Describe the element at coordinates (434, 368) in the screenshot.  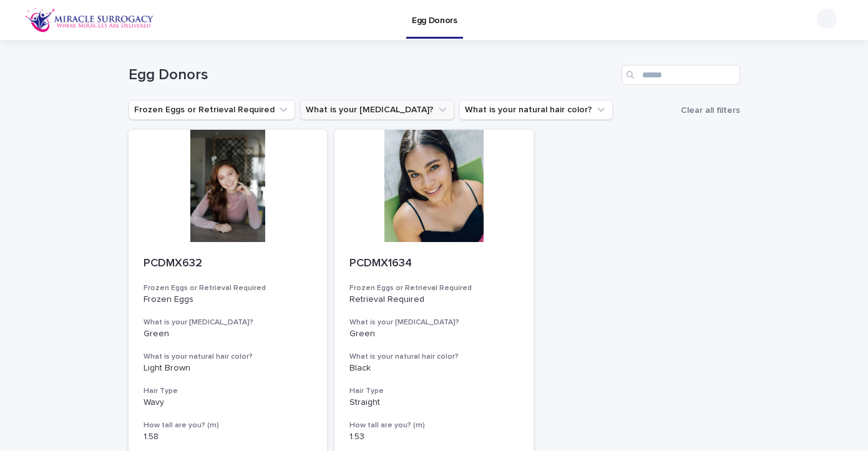
I see `p: Black` at that location.